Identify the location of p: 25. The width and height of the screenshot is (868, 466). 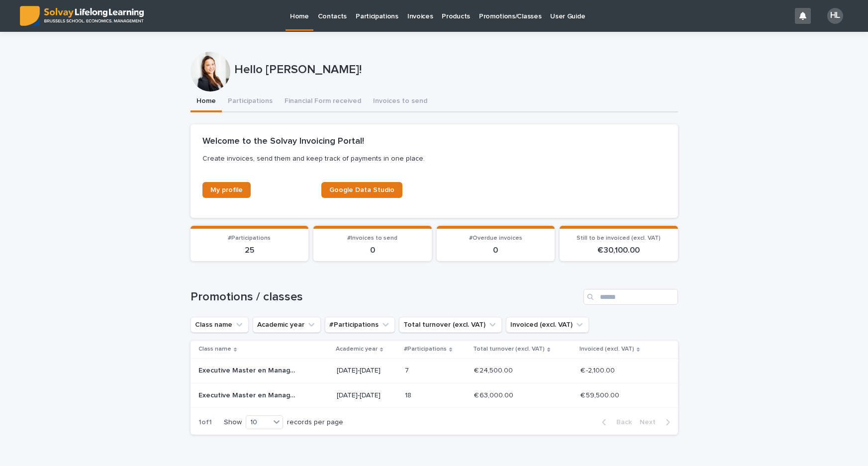
(249, 250).